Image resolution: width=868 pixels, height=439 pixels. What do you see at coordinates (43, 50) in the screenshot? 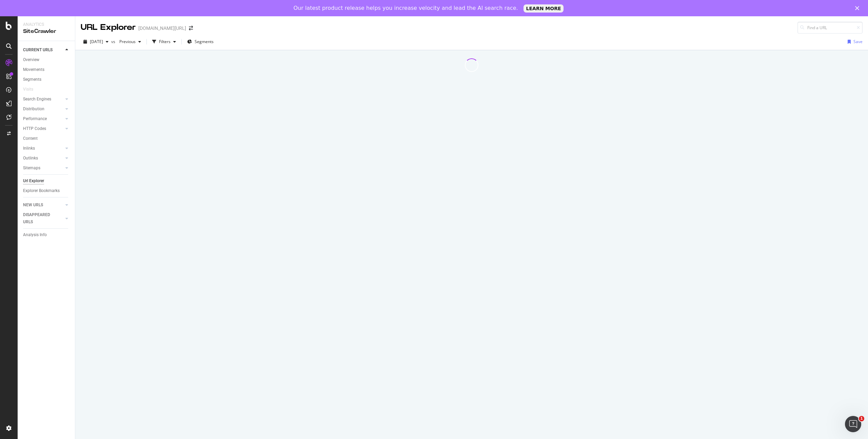
I see `a: CURRENT URLS` at bounding box center [43, 50].